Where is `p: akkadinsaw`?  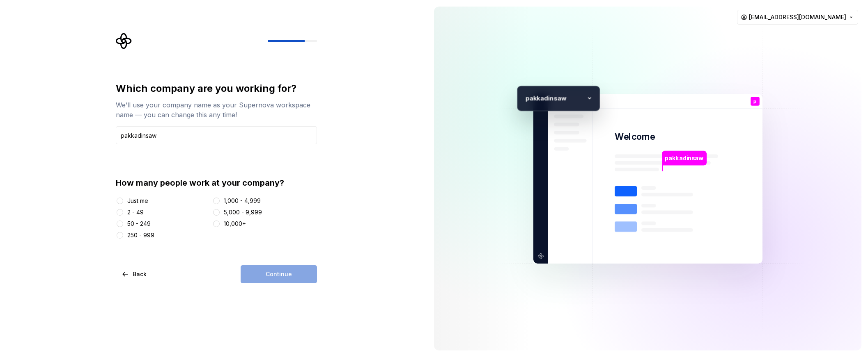 p: akkadinsaw is located at coordinates (556, 98).